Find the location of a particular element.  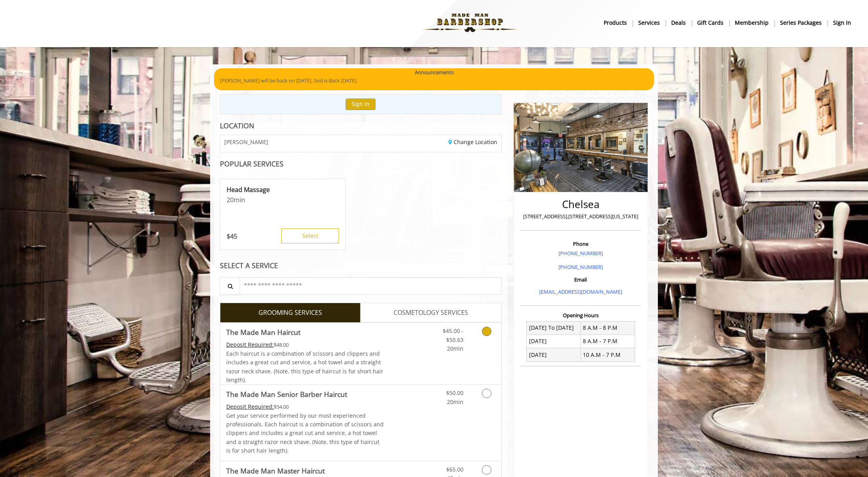

img: Made Man Barbershop logo is located at coordinates (470, 23).